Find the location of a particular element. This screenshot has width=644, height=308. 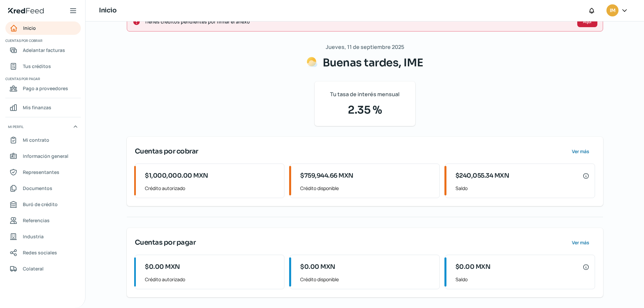

span: Tus créditos is located at coordinates (37, 66).